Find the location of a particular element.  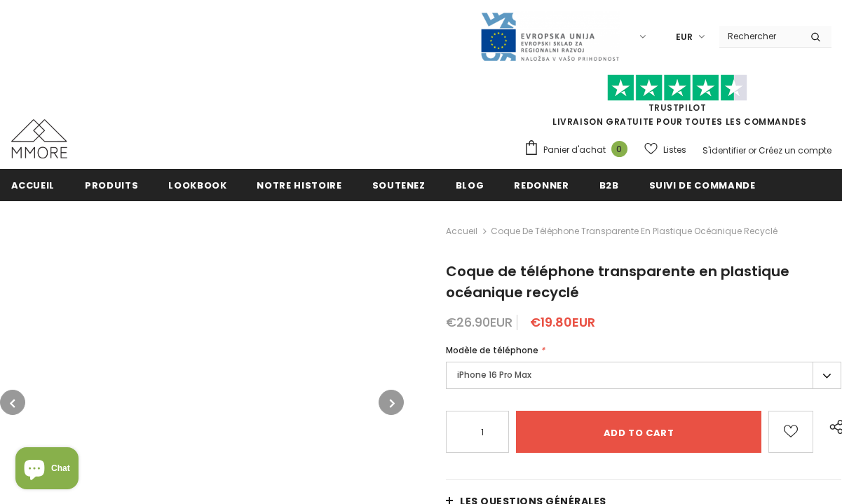

img: Cas MMORE is located at coordinates (39, 139).